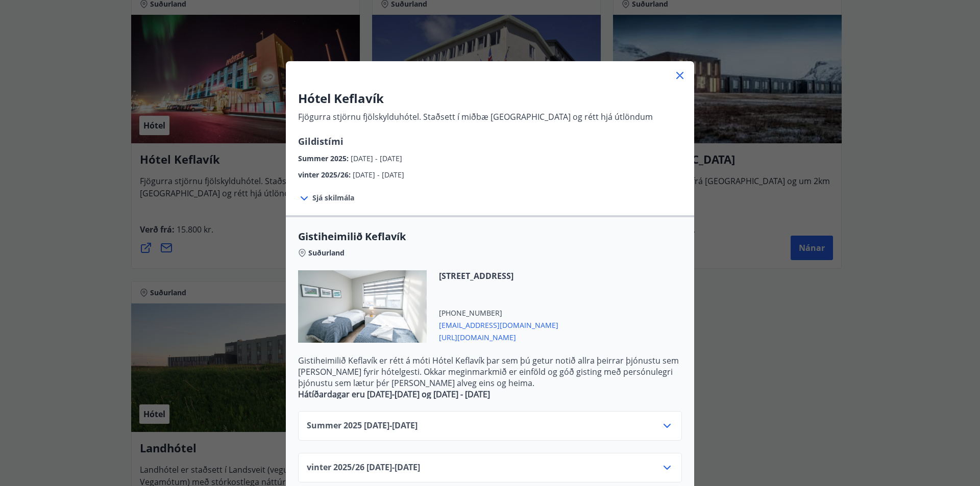 The width and height of the screenshot is (980, 486). I want to click on span: Sjá skilmála, so click(333, 197).